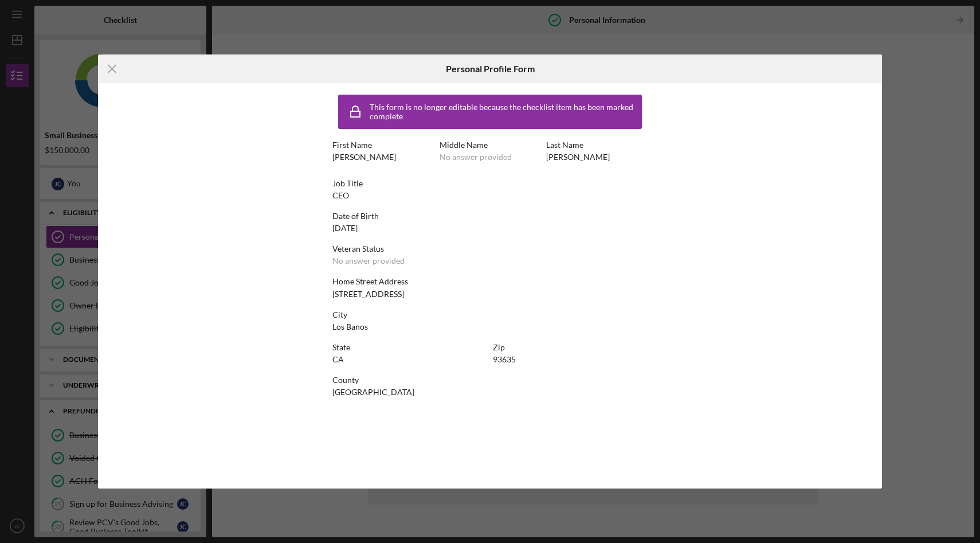  Describe the element at coordinates (490, 315) in the screenshot. I see `div: City` at that location.